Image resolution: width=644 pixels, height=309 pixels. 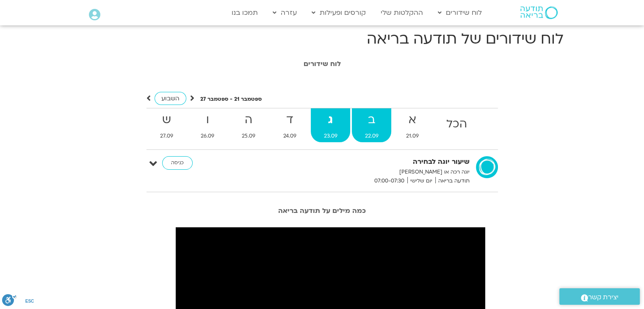 I want to click on span: 22.09, so click(x=371, y=136).